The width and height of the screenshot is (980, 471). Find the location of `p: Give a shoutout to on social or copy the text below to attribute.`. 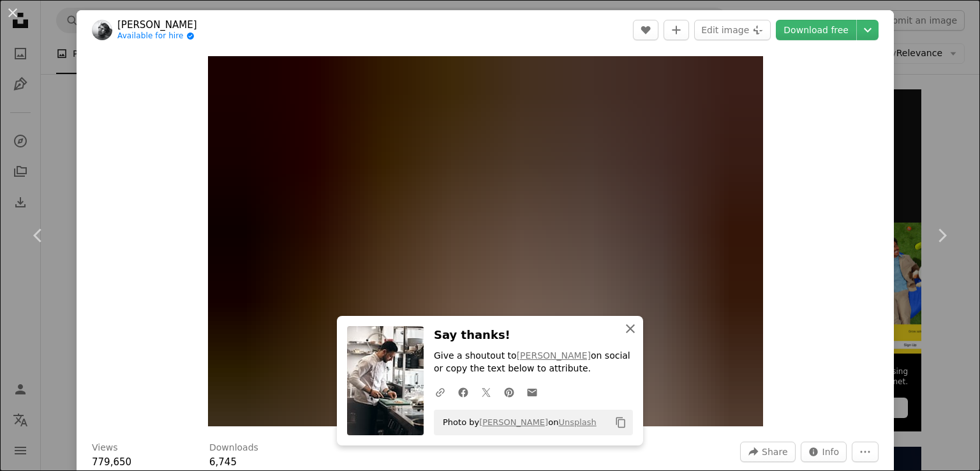

p: Give a shoutout to on social or copy the text below to attribute. is located at coordinates (533, 363).